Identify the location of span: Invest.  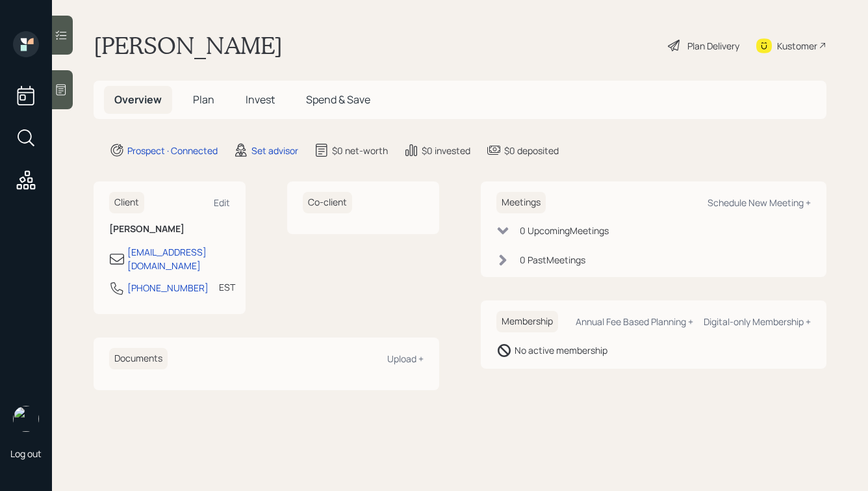
(260, 99).